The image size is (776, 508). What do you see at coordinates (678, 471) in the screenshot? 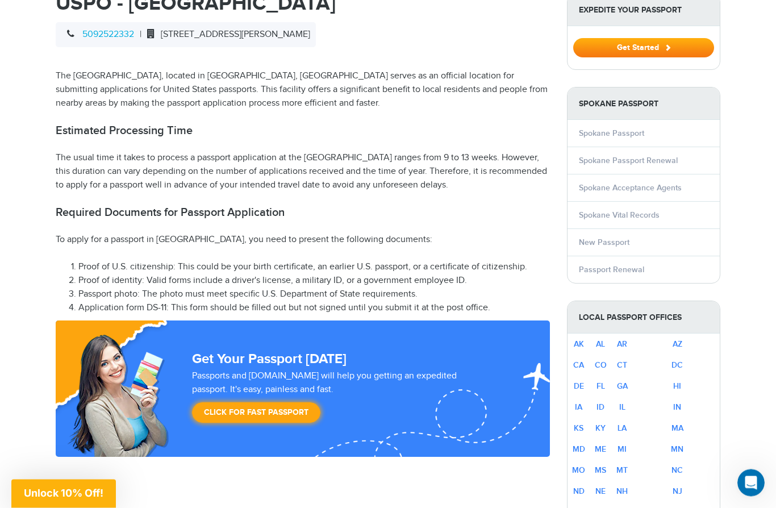
I see `a: NC` at bounding box center [678, 471].